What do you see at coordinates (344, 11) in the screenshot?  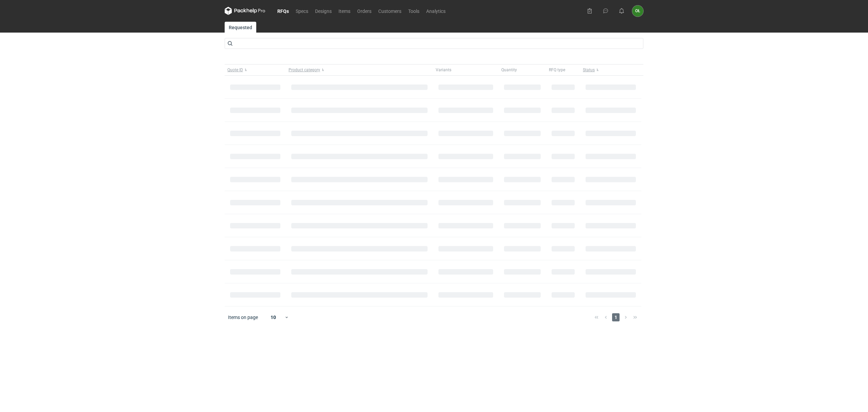 I see `a: Items` at bounding box center [344, 11].